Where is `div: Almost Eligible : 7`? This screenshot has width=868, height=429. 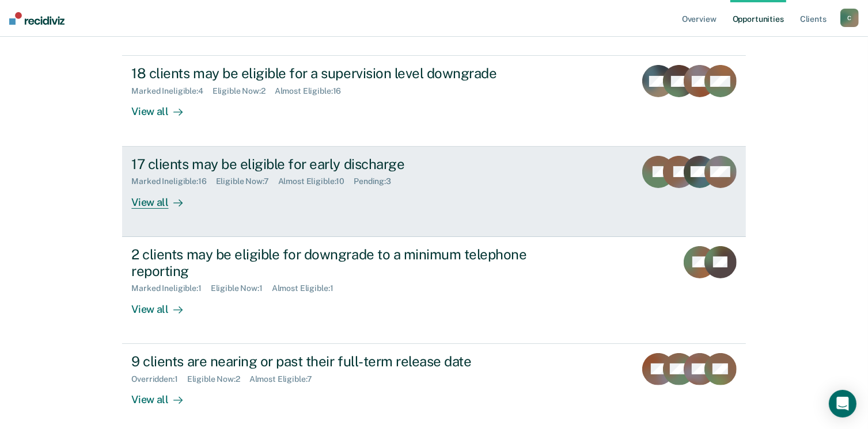 div: Almost Eligible : 7 is located at coordinates (285, 379).